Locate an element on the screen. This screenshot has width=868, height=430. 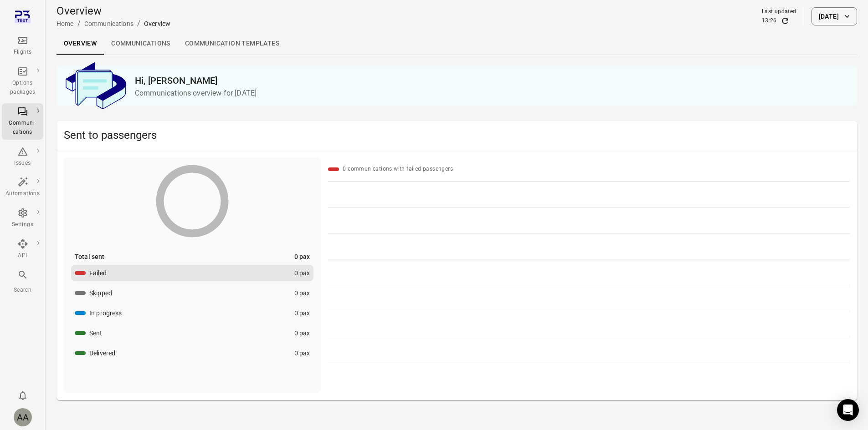
div: Local navigation is located at coordinates (457, 43).